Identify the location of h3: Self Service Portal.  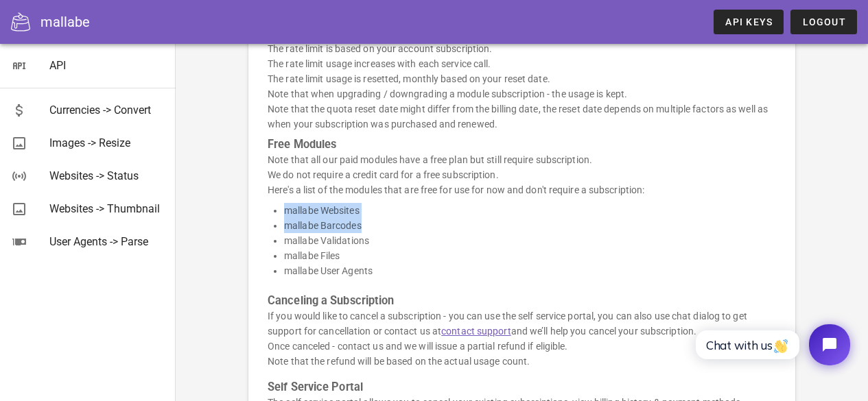
(522, 387).